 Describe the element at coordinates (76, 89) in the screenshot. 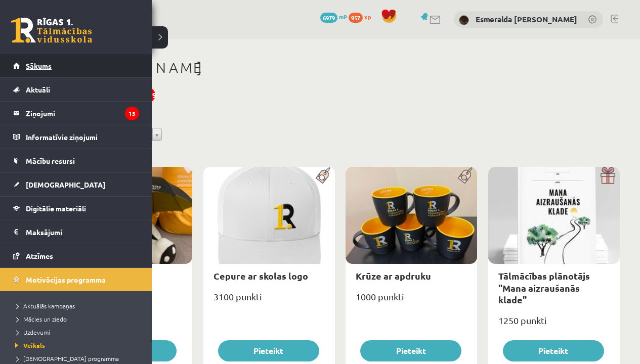

I see `a: Aktuāli` at that location.